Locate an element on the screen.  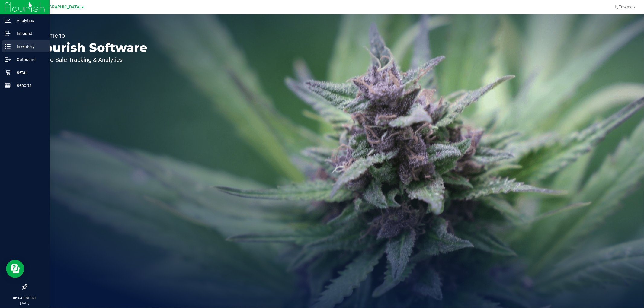
p: Seed-to-Sale Tracking & Analytics is located at coordinates (90, 60).